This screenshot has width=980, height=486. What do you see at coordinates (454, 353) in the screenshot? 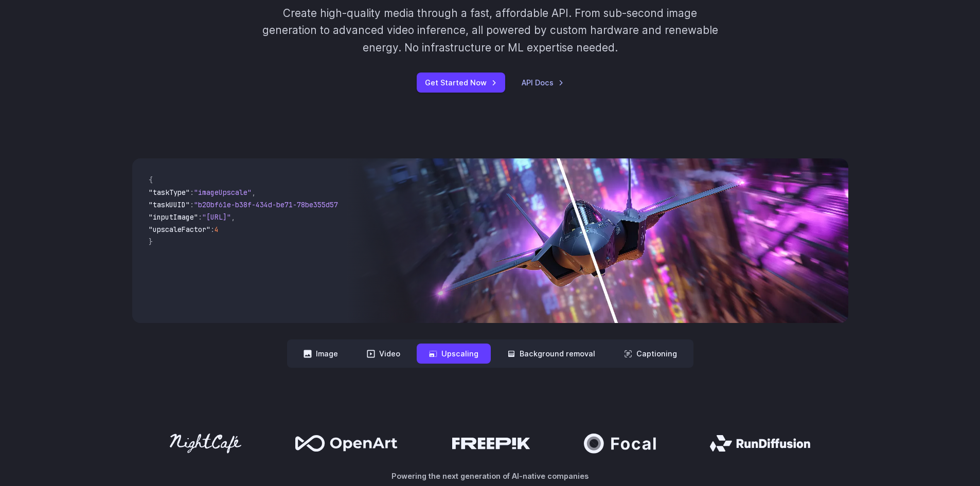
I see `button: Upscaling` at bounding box center [454, 353].